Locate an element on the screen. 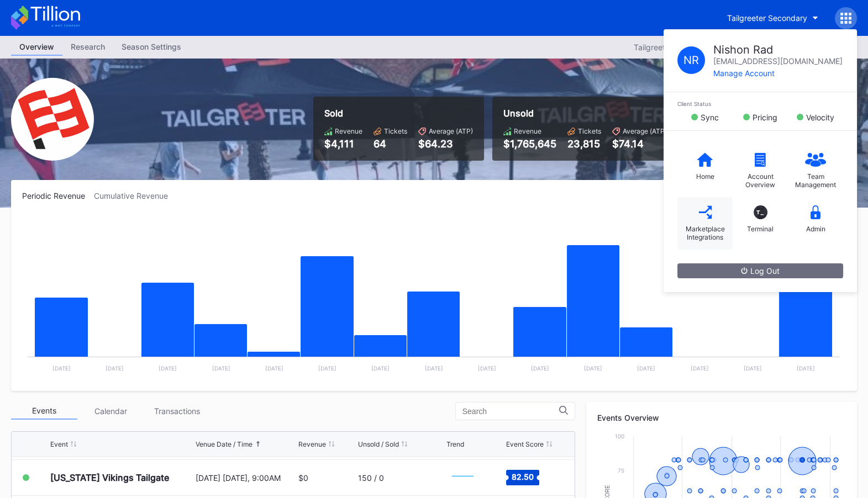  div: Events is located at coordinates (44, 411).